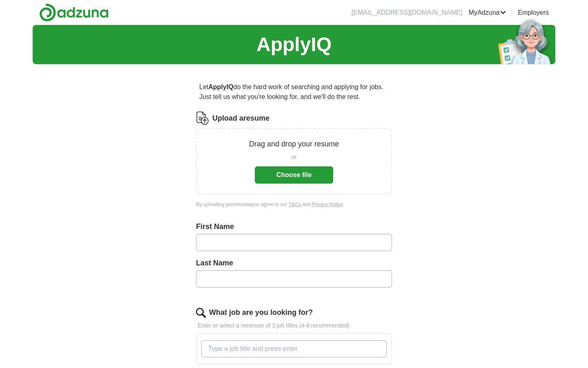 The width and height of the screenshot is (588, 368). Describe the element at coordinates (534, 13) in the screenshot. I see `a: Employers` at that location.